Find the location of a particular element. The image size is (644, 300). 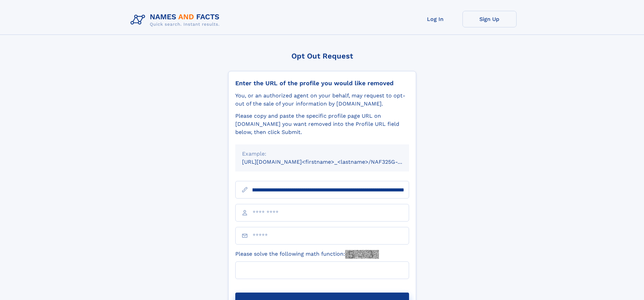

div: You, or an authorized agent on your behalf, may request to opt-out of the sale of your informatio... is located at coordinates (322, 100).